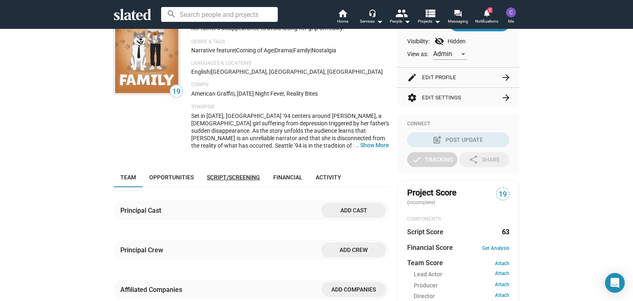 Image resolution: width=633 pixels, height=301 pixels. What do you see at coordinates (458, 140) in the screenshot?
I see `button: Post Update` at bounding box center [458, 140].